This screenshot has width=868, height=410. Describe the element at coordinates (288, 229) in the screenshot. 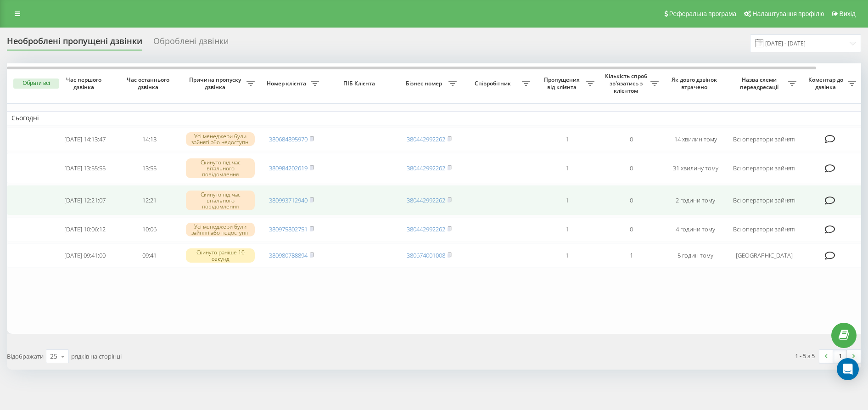

I see `a: 380975802751` at that location.